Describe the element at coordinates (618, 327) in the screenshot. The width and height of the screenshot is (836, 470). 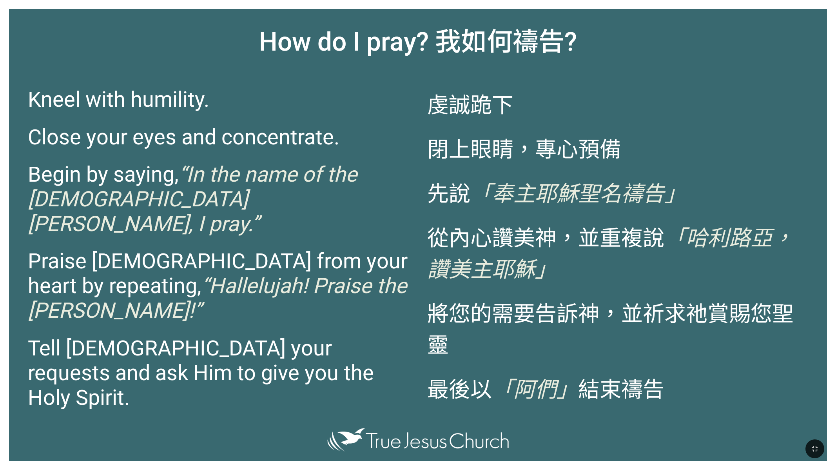
I see `p: 將您的需要告訴神，並祈求祂賞賜您聖靈` at that location.